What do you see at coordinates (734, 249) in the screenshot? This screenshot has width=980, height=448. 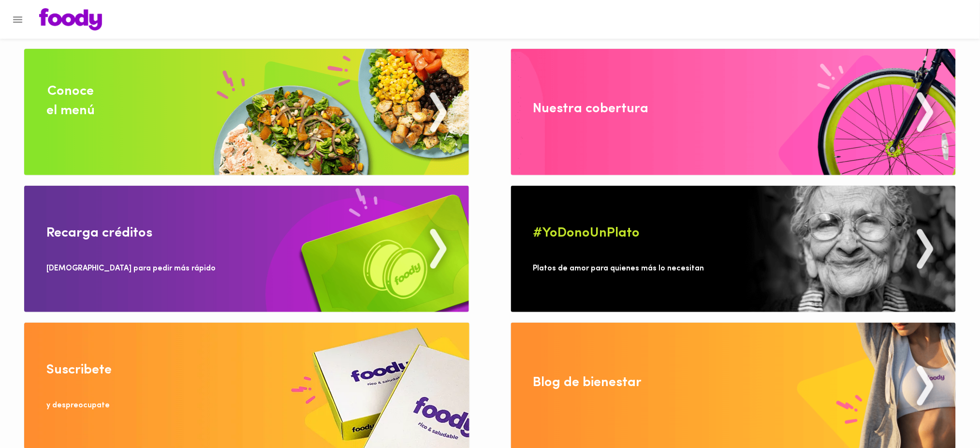 I see `img: Yo Dono un Plato` at bounding box center [734, 249].